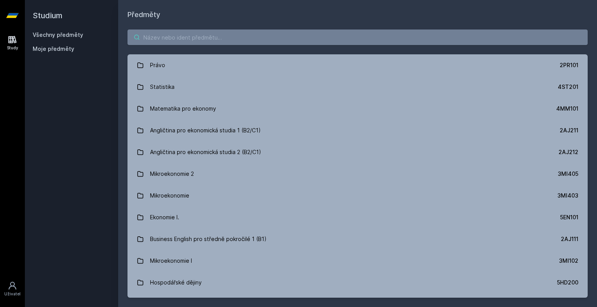  What do you see at coordinates (568, 174) in the screenshot?
I see `div: 3MI405` at bounding box center [568, 174].